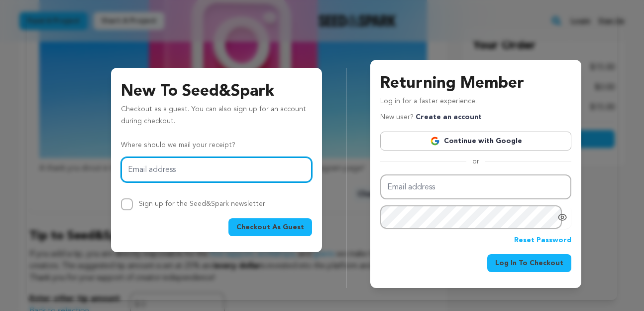 This screenshot has height=311, width=644. What do you see at coordinates (202, 204) in the screenshot?
I see `label: Sign up for the Seed&Spark newsletter` at bounding box center [202, 204].